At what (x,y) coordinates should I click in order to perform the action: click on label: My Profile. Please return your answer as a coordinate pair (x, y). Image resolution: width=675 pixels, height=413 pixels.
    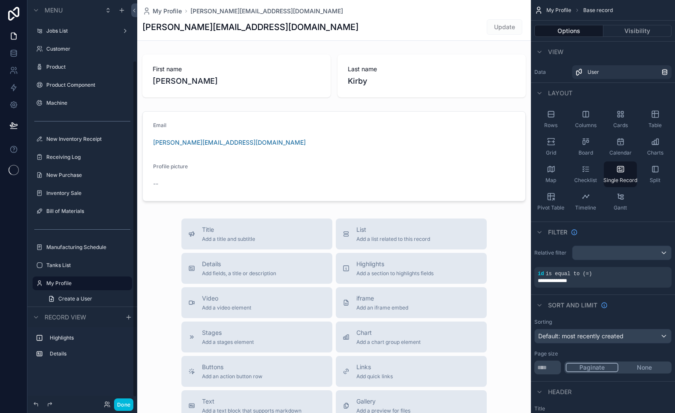
    Looking at the image, I should click on (87, 283).